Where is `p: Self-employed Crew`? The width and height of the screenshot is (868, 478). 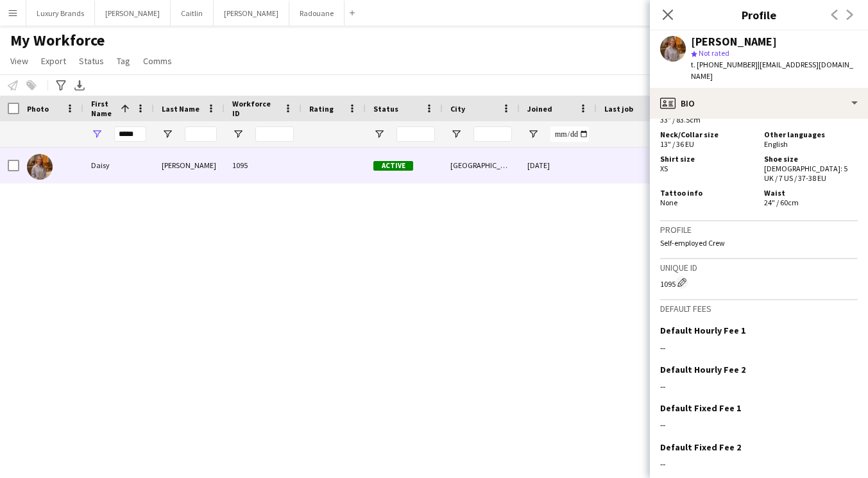 p: Self-employed Crew is located at coordinates (759, 242).